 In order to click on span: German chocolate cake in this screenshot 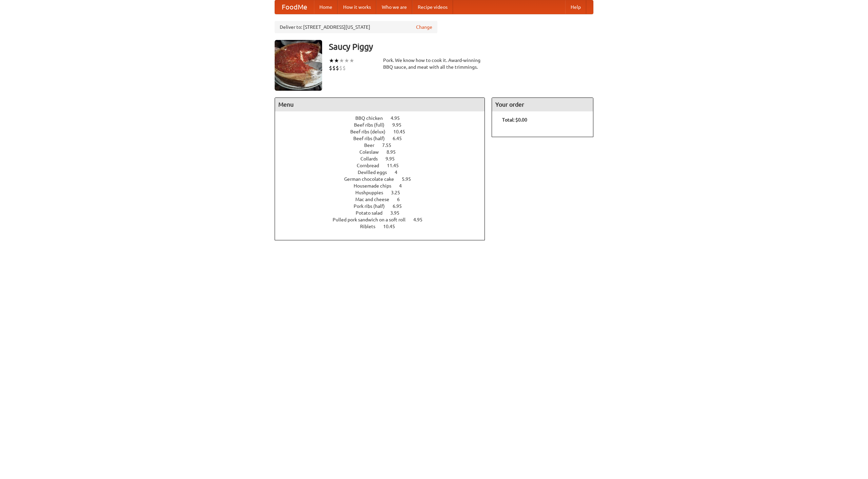, I will do `click(372, 179)`.